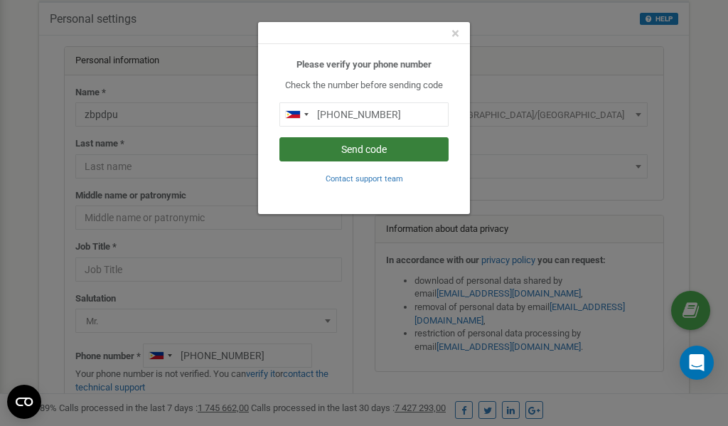 The image size is (728, 426). Describe the element at coordinates (364, 149) in the screenshot. I see `button: Send code` at that location.